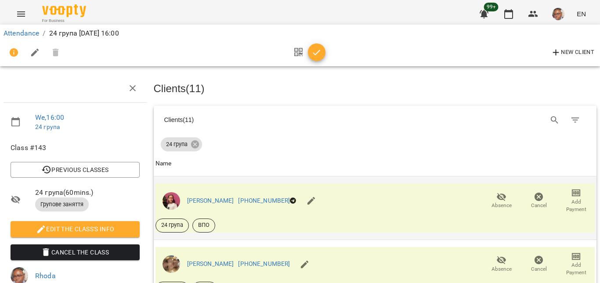  I want to click on span: For Business, so click(64, 21).